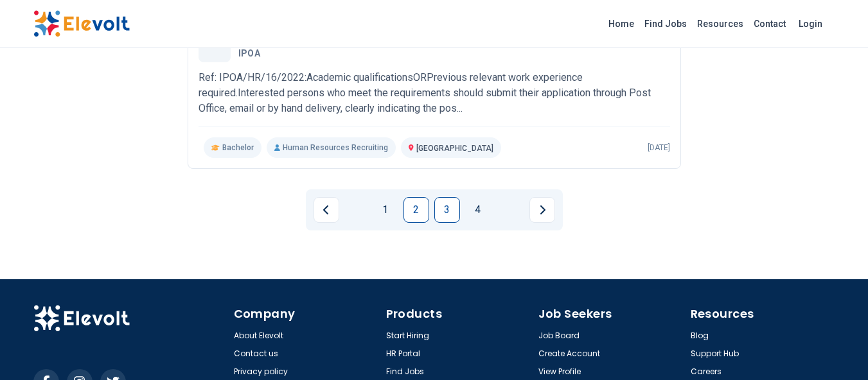  Describe the element at coordinates (249, 54) in the screenshot. I see `span: IPOA` at that location.